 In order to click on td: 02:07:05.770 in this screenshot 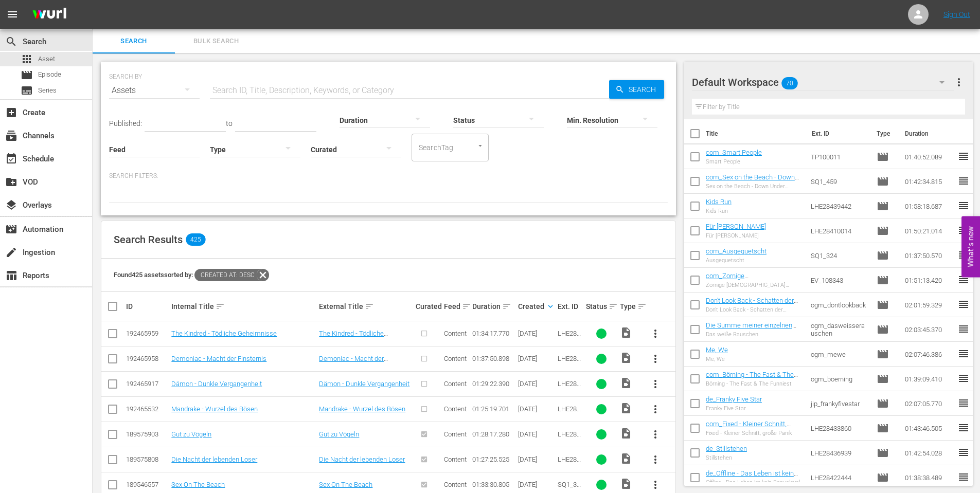, I will do `click(929, 404)`.